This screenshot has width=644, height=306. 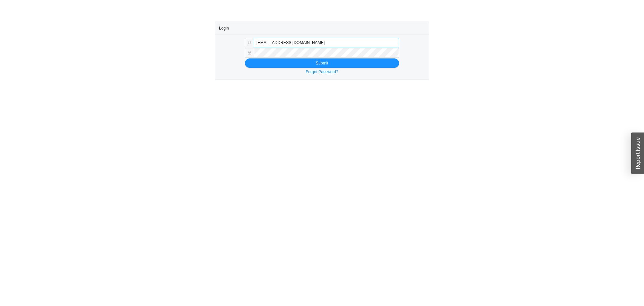 I want to click on input: Email, so click(x=327, y=43).